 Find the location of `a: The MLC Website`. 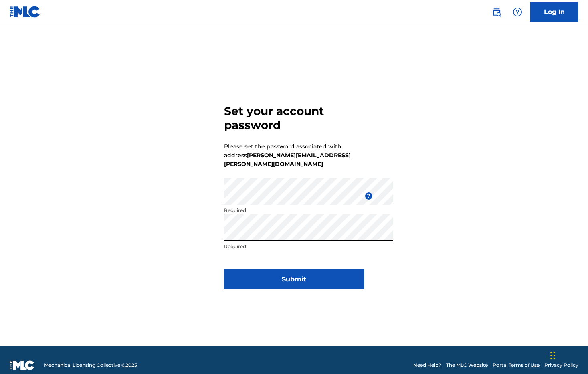

a: The MLC Website is located at coordinates (467, 365).